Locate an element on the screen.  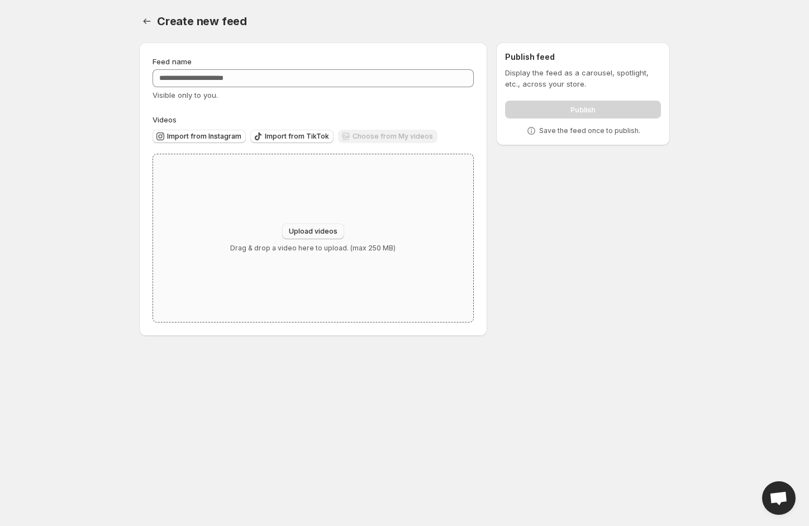
span: Visible only to you. is located at coordinates (185, 95).